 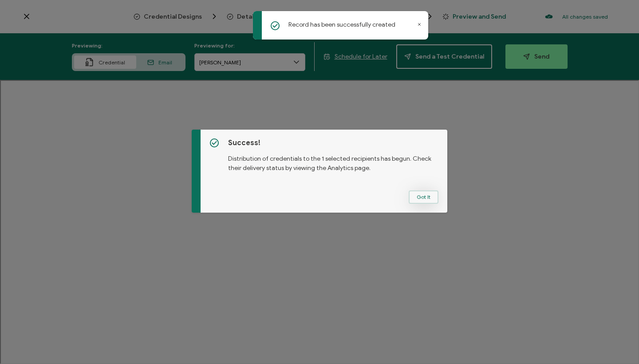 What do you see at coordinates (423, 197) in the screenshot?
I see `button: Got It` at bounding box center [423, 197].